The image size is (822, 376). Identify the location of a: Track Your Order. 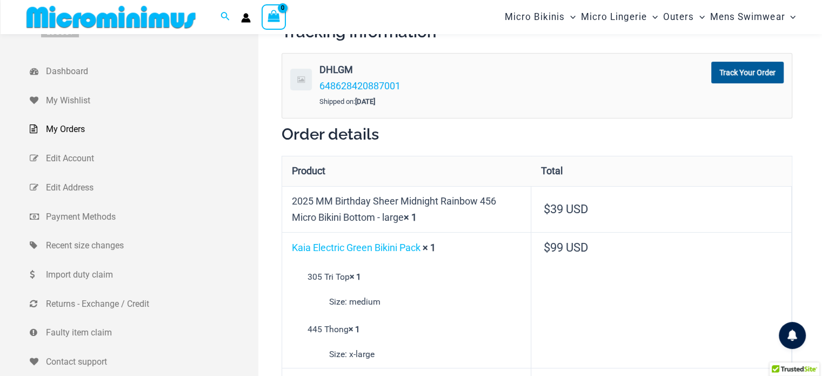
(747, 72).